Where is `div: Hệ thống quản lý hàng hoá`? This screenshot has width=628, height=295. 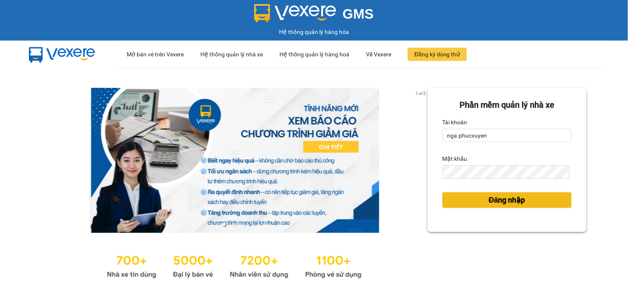
div: Hệ thống quản lý hàng hoá is located at coordinates (314, 54).